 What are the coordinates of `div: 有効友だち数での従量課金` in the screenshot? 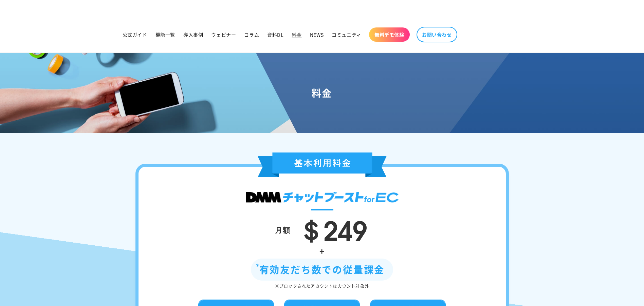 It's located at (322, 270).